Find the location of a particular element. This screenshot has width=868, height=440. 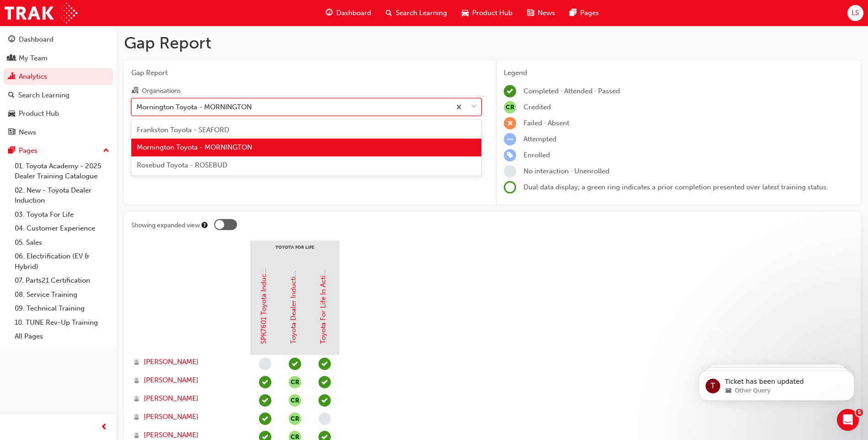

a: car-iconProduct Hub is located at coordinates (487, 13).